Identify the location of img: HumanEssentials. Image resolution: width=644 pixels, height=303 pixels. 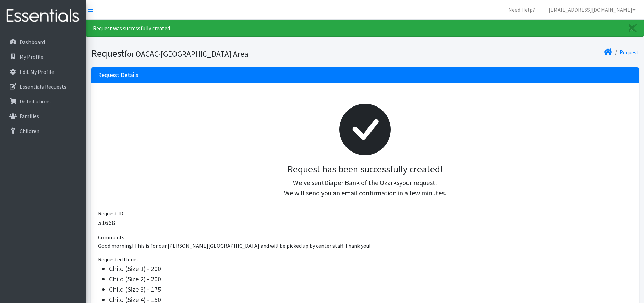
(43, 16).